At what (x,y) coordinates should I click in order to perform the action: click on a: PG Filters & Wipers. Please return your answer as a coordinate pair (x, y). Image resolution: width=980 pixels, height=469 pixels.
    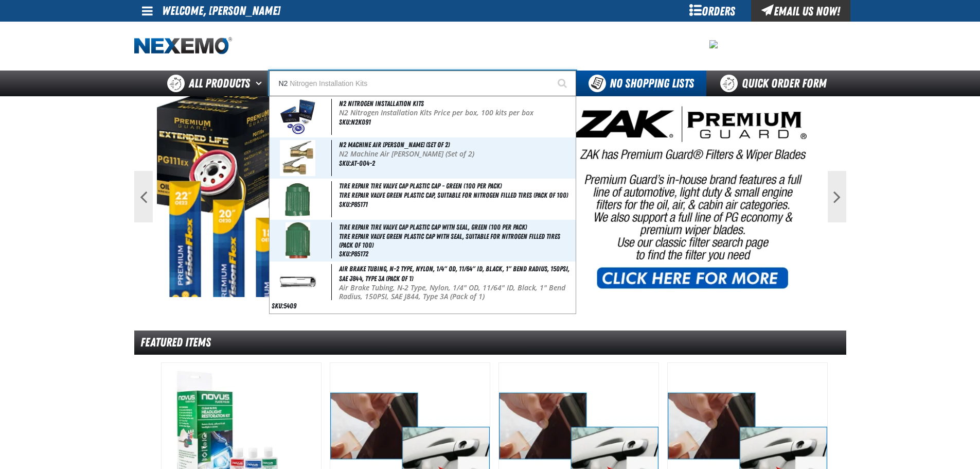
    Looking at the image, I should click on (490, 197).